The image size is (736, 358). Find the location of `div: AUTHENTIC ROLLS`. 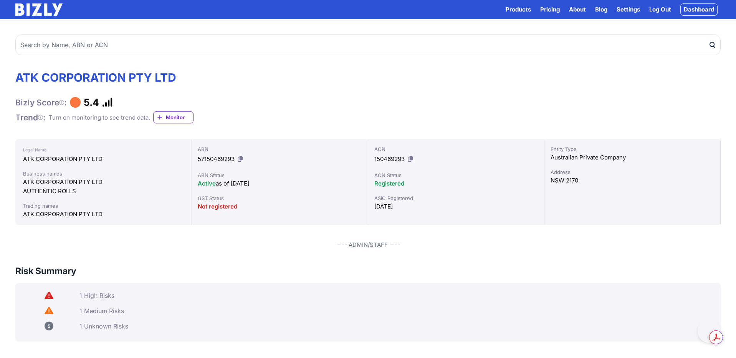

div: AUTHENTIC ROLLS is located at coordinates (103, 191).